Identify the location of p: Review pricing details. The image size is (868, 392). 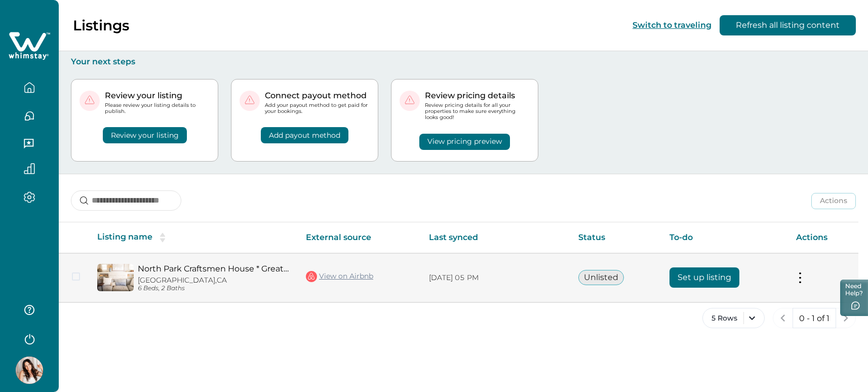
(477, 96).